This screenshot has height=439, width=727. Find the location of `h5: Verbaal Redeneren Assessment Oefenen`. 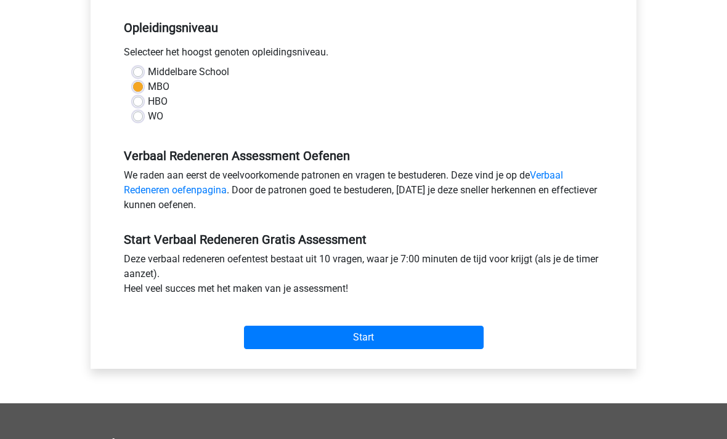

h5: Verbaal Redeneren Assessment Oefenen is located at coordinates (364, 157).